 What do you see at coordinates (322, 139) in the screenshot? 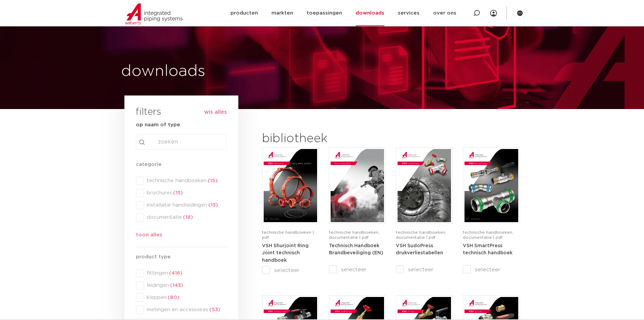
I see `h2: bibliotheek` at bounding box center [322, 139].